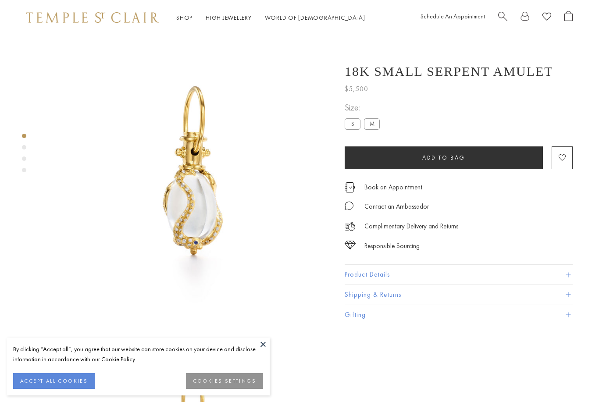 The height and width of the screenshot is (402, 599). I want to click on button: Shipping & Returns, so click(459, 295).